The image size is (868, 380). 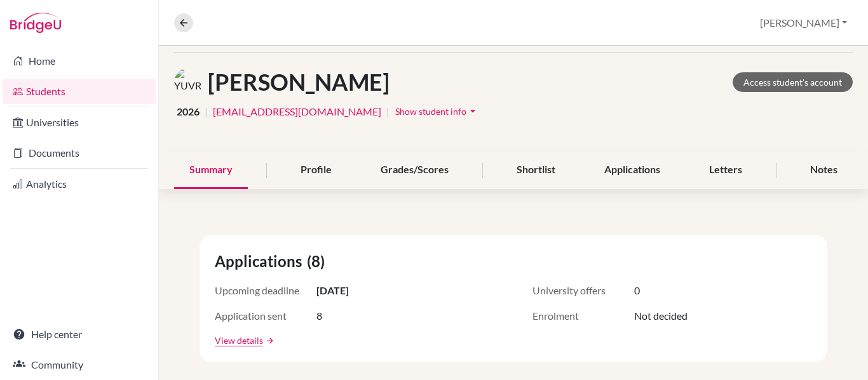 I want to click on button: Show student infoarrow_drop_down, so click(x=437, y=111).